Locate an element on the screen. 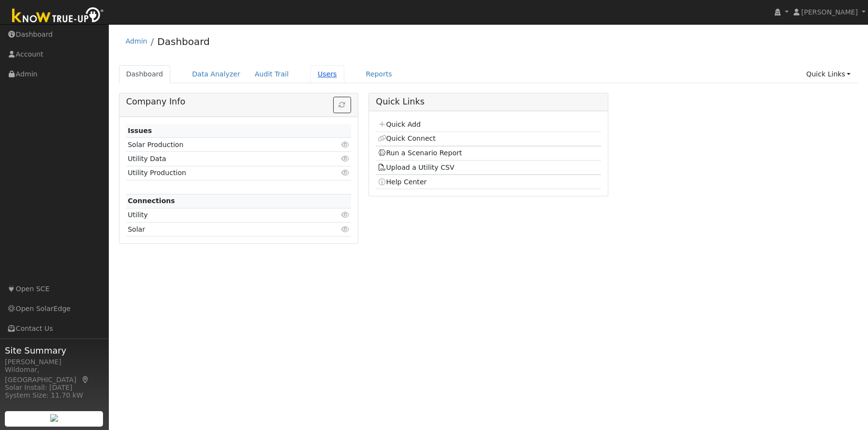 The height and width of the screenshot is (430, 868). a: Data Analyzer is located at coordinates (216, 74).